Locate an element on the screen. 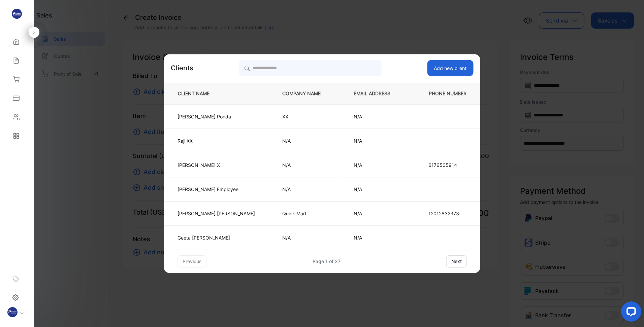  p: Raji XX is located at coordinates (216, 140).